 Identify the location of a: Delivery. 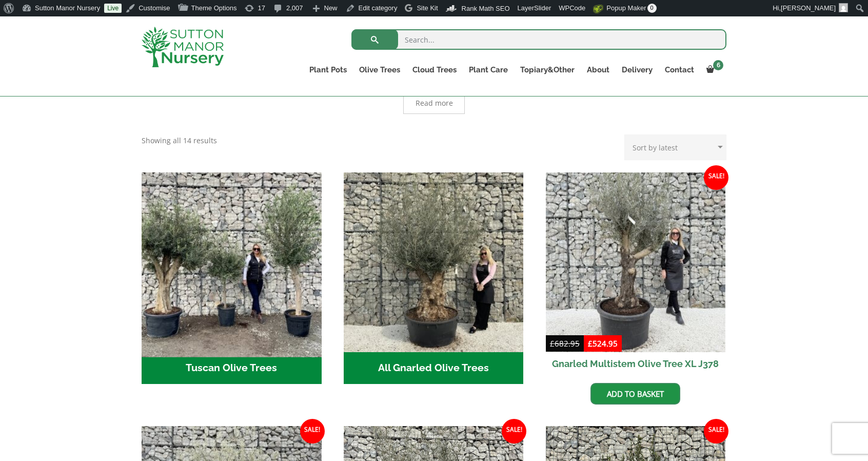
(637, 70).